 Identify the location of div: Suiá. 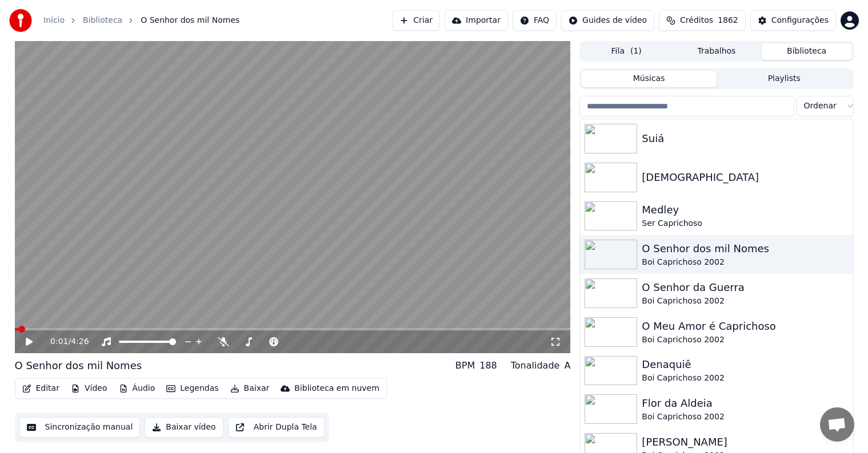
(744, 139).